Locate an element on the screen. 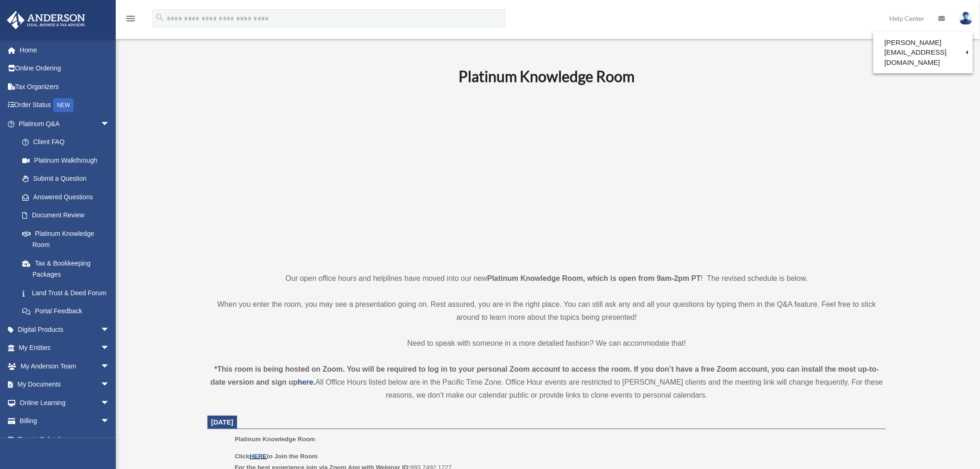  a: Online Ordering is located at coordinates (65, 68).